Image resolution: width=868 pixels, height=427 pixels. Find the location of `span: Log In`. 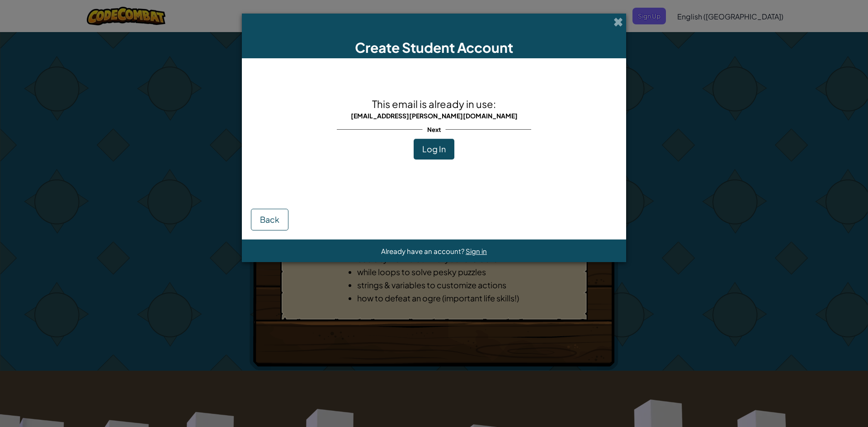

span: Log In is located at coordinates (434, 149).